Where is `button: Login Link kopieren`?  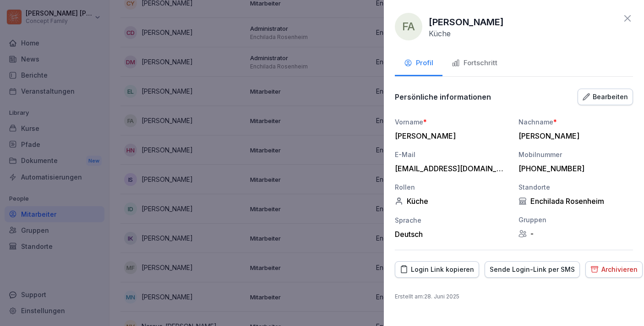
button: Login Link kopieren is located at coordinates (437, 269).